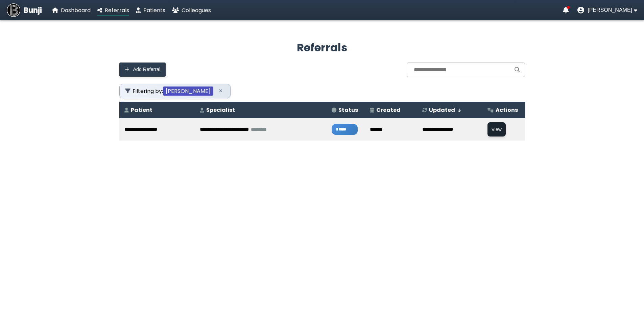  I want to click on span: Colleagues, so click(196, 10).